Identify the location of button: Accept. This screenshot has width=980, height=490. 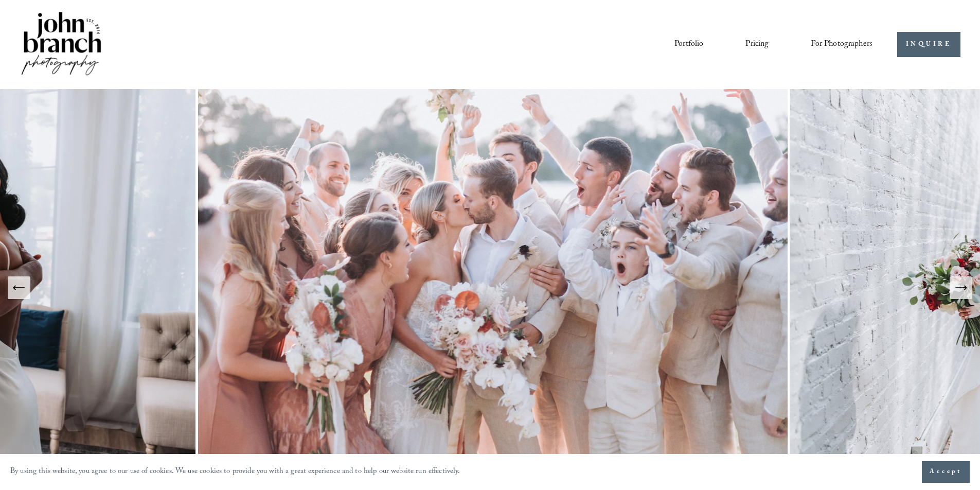
(945, 473).